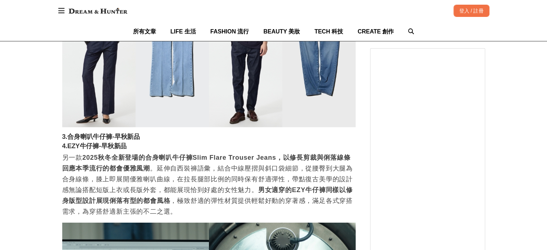  What do you see at coordinates (230, 31) in the screenshot?
I see `span: FASHION 流行` at bounding box center [230, 31].